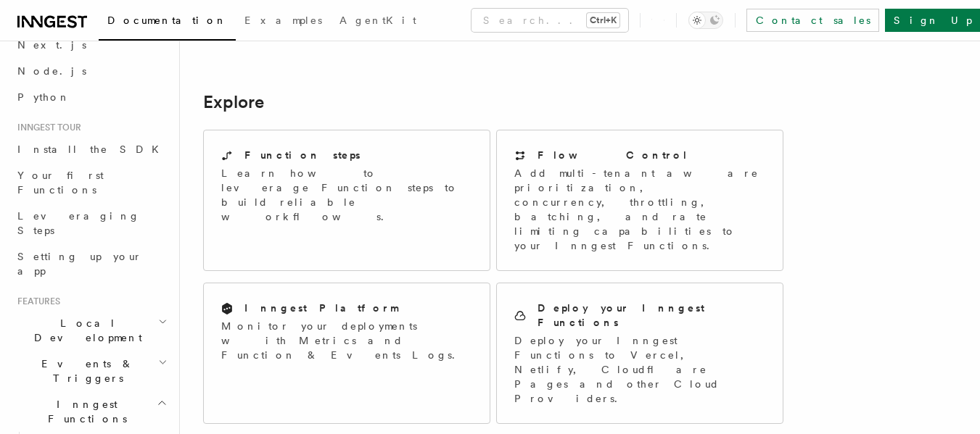 The image size is (980, 434). I want to click on button: Events & Triggers, so click(90, 371).